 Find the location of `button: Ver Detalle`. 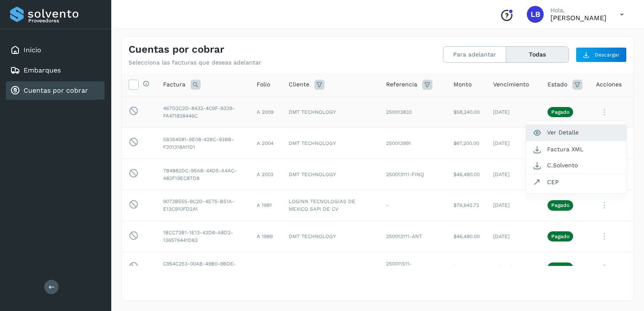

button: Ver Detalle is located at coordinates (576, 132).